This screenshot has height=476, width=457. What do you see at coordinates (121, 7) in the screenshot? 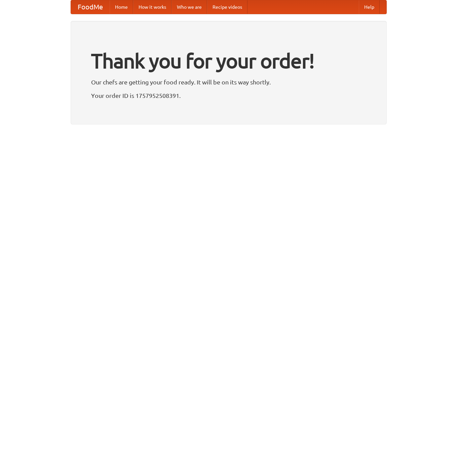
I see `a: Home` at bounding box center [121, 7].